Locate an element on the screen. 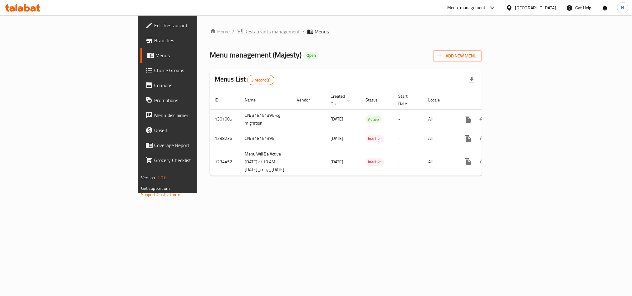 The width and height of the screenshot is (632, 296). span: Menu disclaimer is located at coordinates (196, 115).